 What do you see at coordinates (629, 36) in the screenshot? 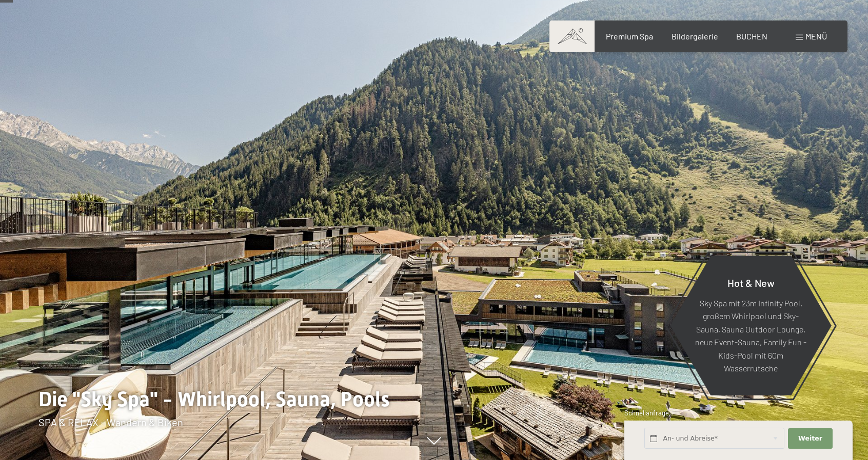
I see `span: Premium Spa` at bounding box center [629, 36].